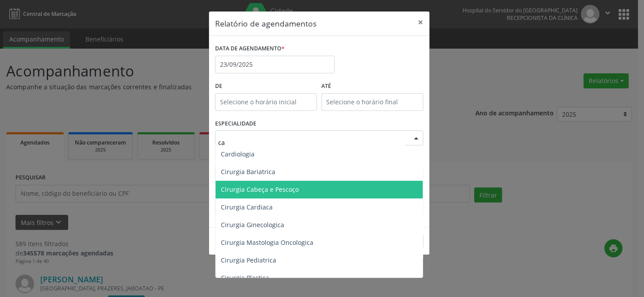  Describe the element at coordinates (421, 22) in the screenshot. I see `button: Close` at that location.